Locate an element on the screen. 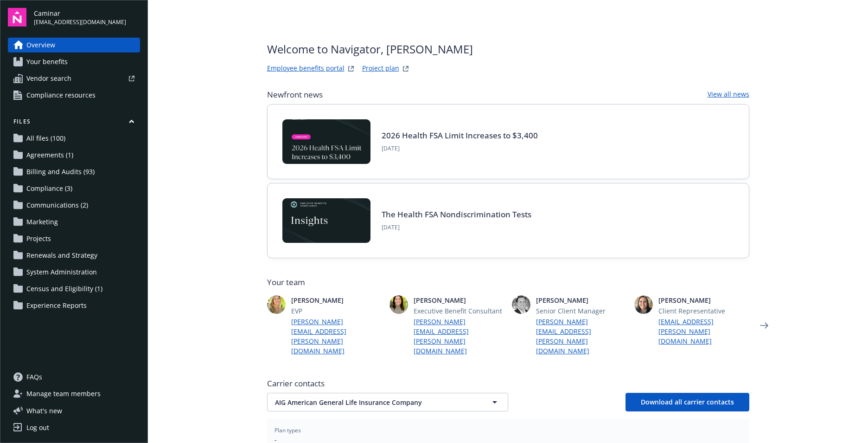 This screenshot has width=868, height=443. span: Billing and Audits (93) is located at coordinates (60, 172).